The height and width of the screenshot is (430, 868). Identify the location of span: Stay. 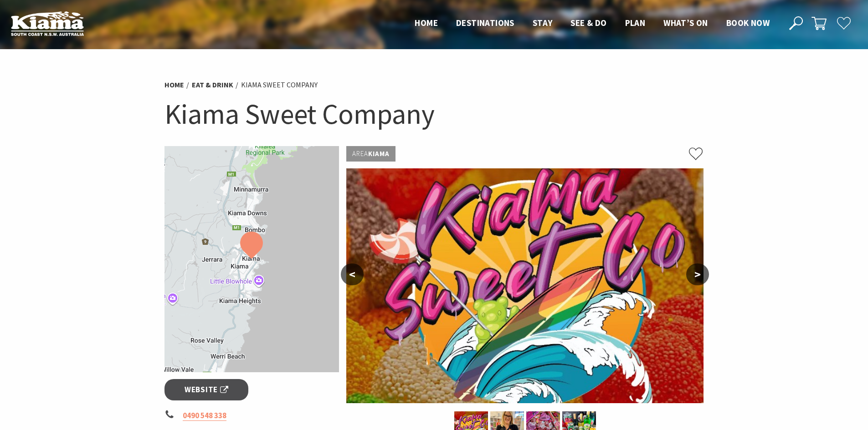
(543, 23).